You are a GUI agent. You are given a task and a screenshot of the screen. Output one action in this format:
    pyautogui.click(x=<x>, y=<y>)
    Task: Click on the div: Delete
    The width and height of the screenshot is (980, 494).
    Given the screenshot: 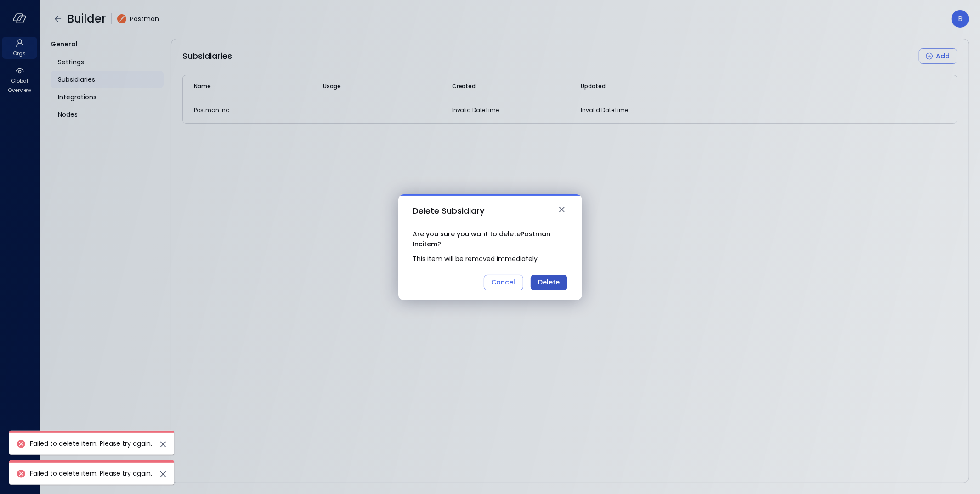 What is the action you would take?
    pyautogui.click(x=549, y=282)
    